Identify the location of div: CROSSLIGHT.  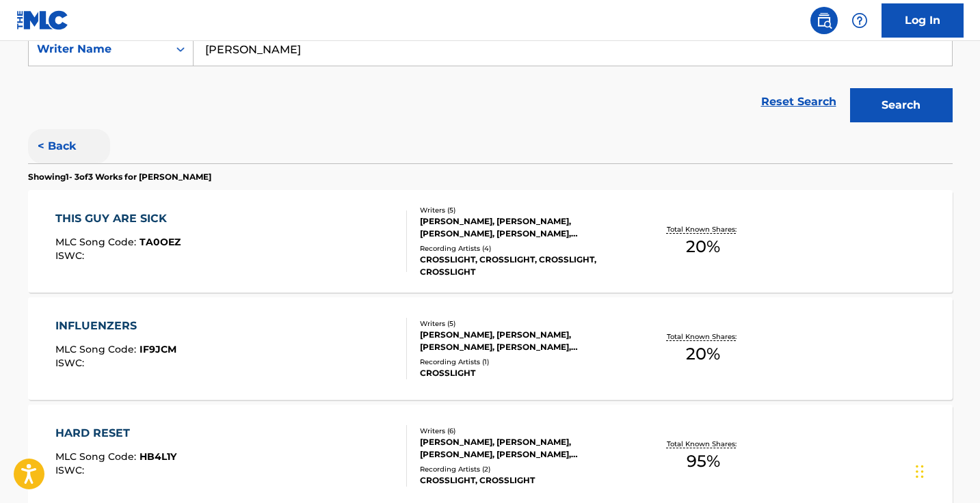
(523, 374).